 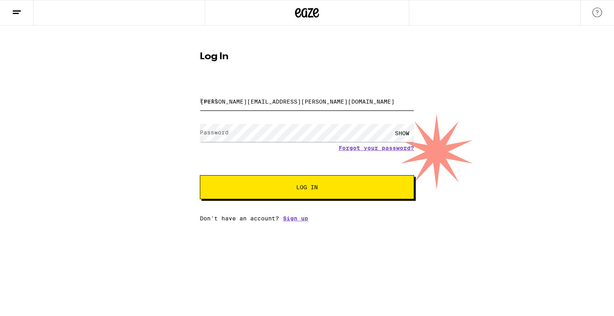 What do you see at coordinates (376, 148) in the screenshot?
I see `a: Forgot your password?` at bounding box center [376, 148].